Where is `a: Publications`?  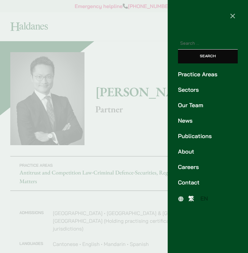
a: Publications is located at coordinates (208, 136).